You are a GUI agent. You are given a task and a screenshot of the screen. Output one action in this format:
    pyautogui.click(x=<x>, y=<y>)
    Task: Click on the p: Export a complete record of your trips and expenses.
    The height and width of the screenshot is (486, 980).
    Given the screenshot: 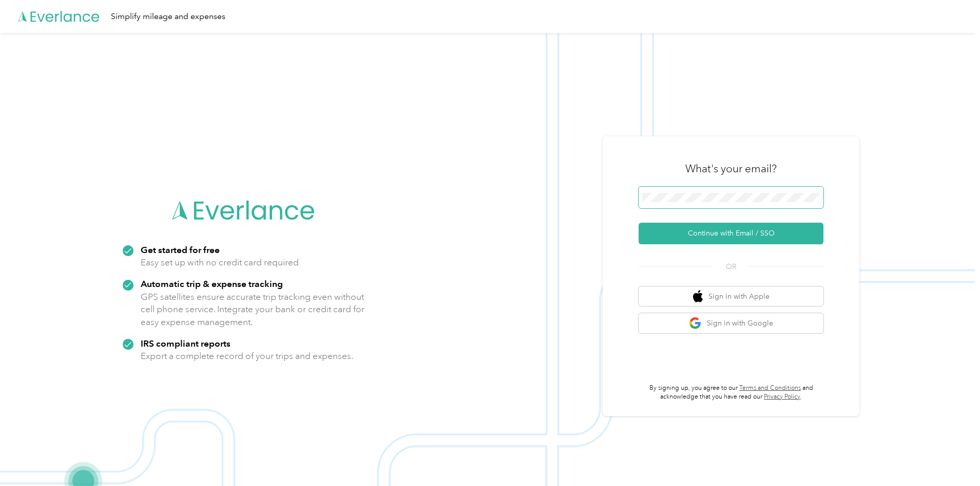 What is the action you would take?
    pyautogui.click(x=247, y=355)
    